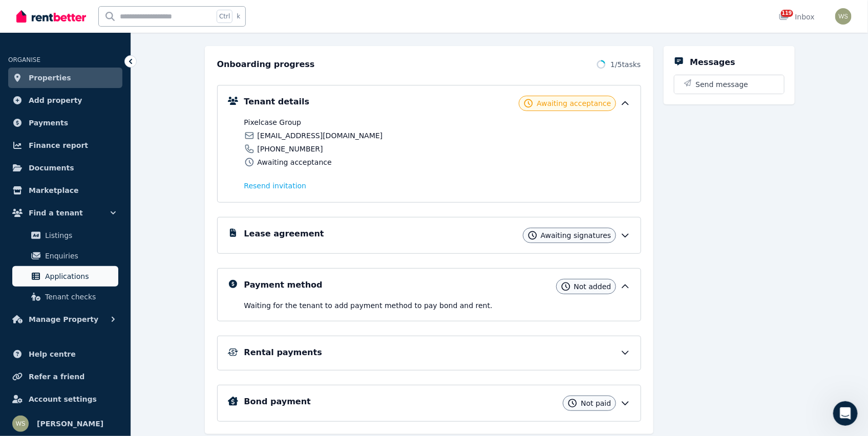  I want to click on h5: Bond payment, so click(278, 402).